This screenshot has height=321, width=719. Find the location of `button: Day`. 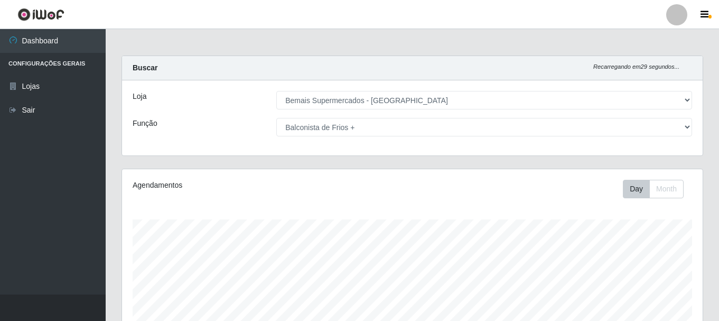

button: Day is located at coordinates (636, 189).